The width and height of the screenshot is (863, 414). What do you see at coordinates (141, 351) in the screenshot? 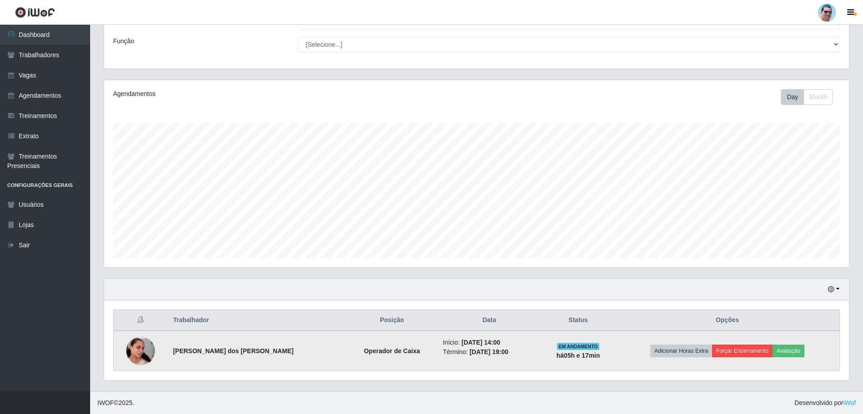
I see `img: 1757719645917.jpeg` at bounding box center [141, 351].